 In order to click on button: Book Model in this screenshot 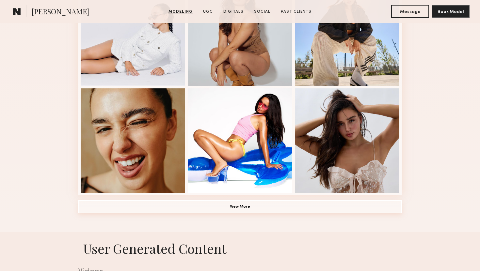, I will do `click(450, 11)`.